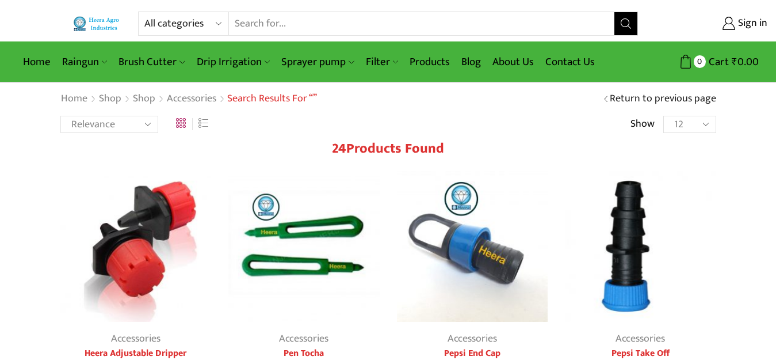 This screenshot has width=776, height=360. What do you see at coordinates (233, 62) in the screenshot?
I see `a: Drip Irrigation` at bounding box center [233, 62].